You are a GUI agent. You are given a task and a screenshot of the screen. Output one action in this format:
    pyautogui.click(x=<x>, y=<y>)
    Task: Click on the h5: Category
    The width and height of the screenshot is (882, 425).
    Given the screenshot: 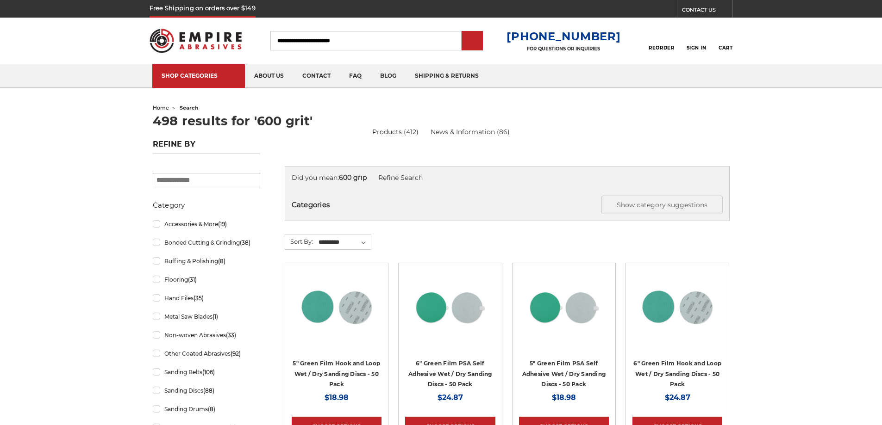 What is the action you would take?
    pyautogui.click(x=206, y=206)
    